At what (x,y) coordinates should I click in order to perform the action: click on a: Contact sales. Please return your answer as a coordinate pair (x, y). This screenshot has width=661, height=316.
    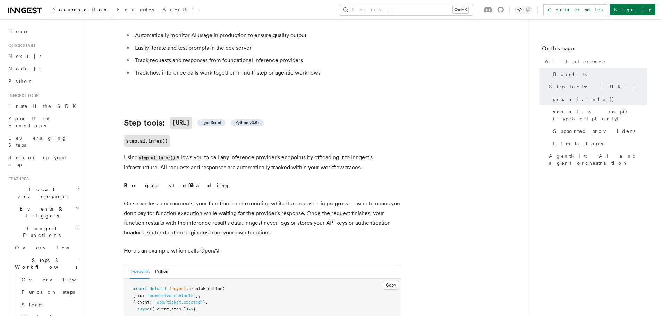
    Looking at the image, I should click on (575, 10).